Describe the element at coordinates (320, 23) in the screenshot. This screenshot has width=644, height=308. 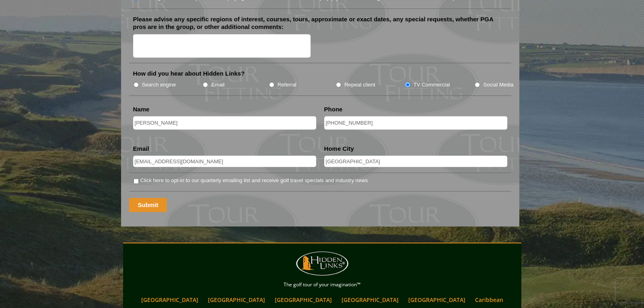
I see `label: Please advise any specific regions of interest, courses, tours, approximate or exact dates, any s...` at that location.